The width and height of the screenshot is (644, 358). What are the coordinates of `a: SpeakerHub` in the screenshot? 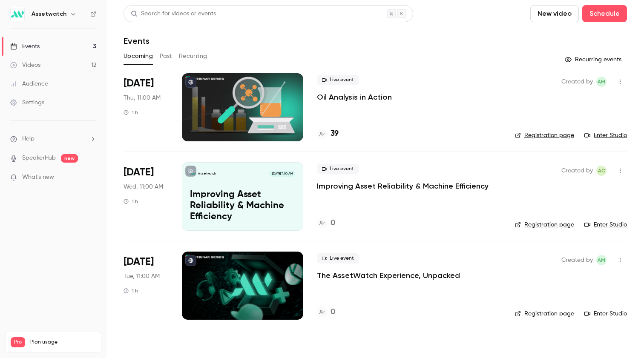 It's located at (38, 158).